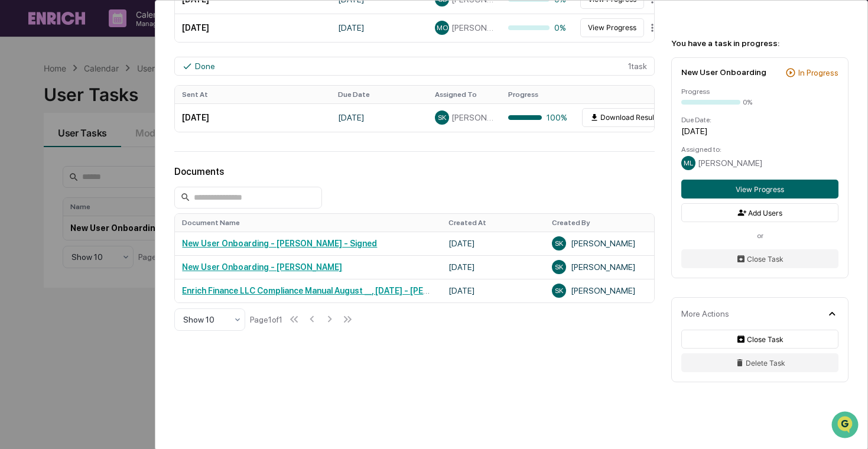 The width and height of the screenshot is (868, 449). I want to click on th: Created At, so click(493, 223).